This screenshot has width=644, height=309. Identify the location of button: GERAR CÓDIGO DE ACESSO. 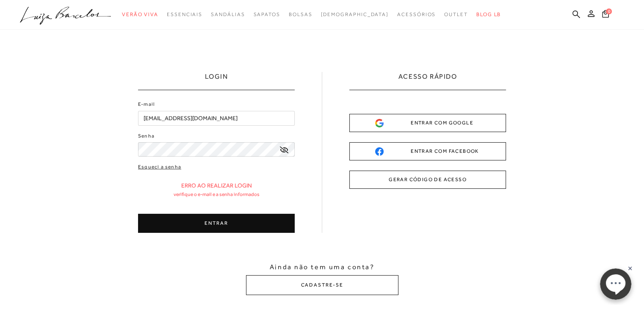
(428, 179).